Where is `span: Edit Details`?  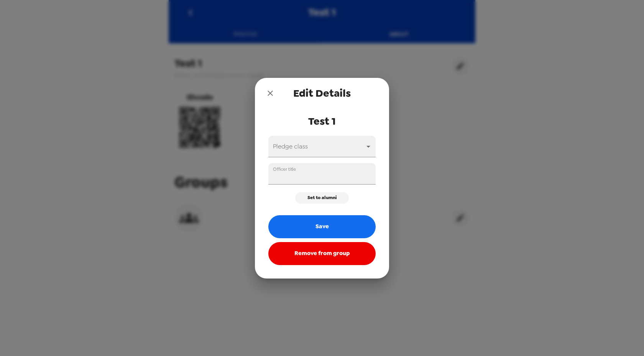
span: Edit Details is located at coordinates (322, 93).